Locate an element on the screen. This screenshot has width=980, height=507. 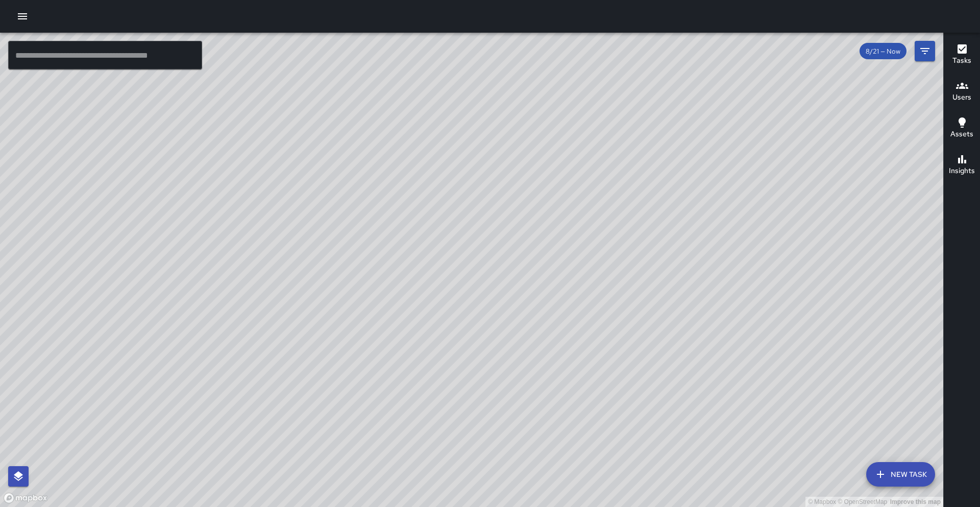
h6: Assets is located at coordinates (962, 135).